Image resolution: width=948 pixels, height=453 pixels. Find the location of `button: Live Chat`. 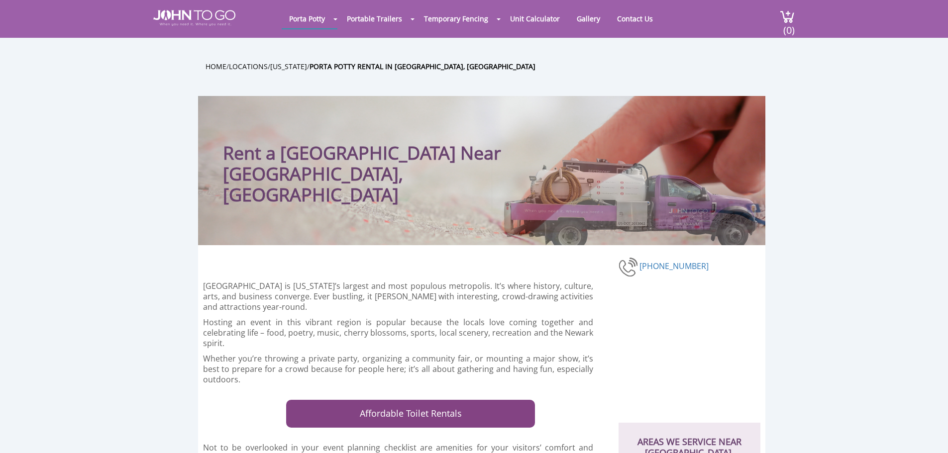

button: Live Chat is located at coordinates (928, 433).